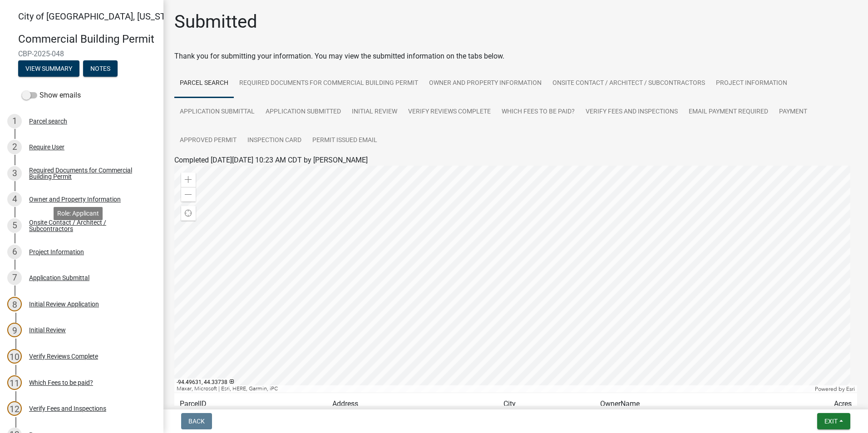 This screenshot has height=433, width=868. What do you see at coordinates (15, 174) in the screenshot?
I see `div: 3` at bounding box center [15, 174].